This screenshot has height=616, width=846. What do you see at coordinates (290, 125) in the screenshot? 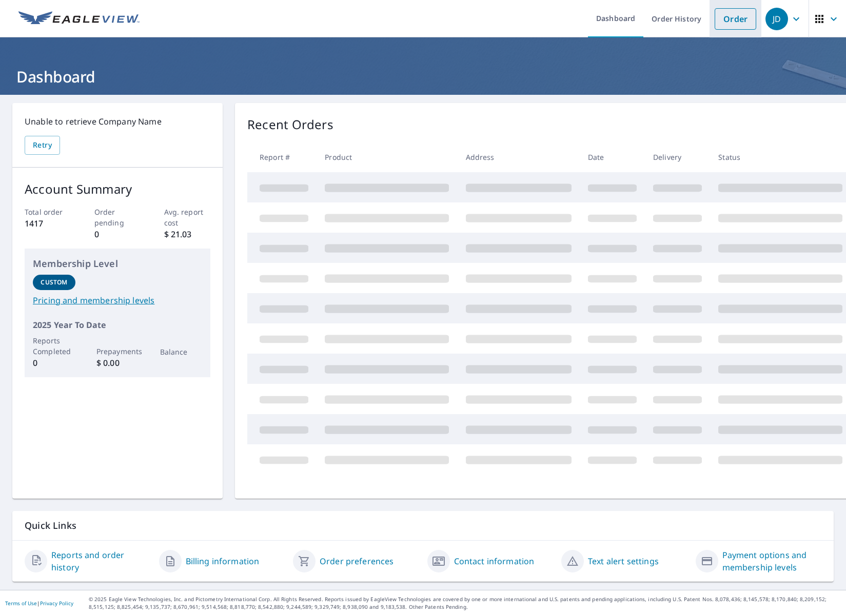
I see `p: Recent Orders` at bounding box center [290, 125].